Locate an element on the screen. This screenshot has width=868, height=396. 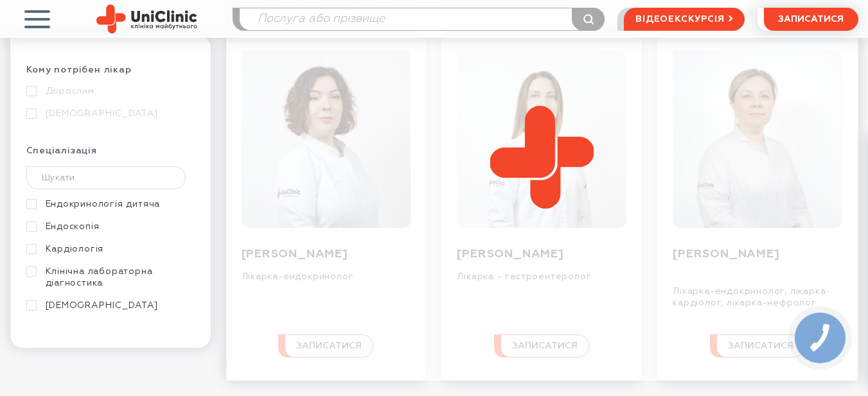
a: відеоекскурсія is located at coordinates (684, 19).